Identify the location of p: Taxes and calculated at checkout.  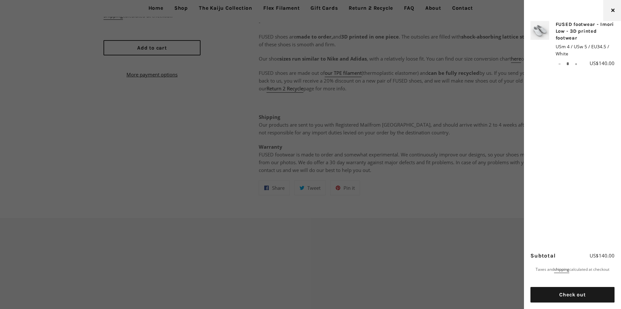
(573, 269).